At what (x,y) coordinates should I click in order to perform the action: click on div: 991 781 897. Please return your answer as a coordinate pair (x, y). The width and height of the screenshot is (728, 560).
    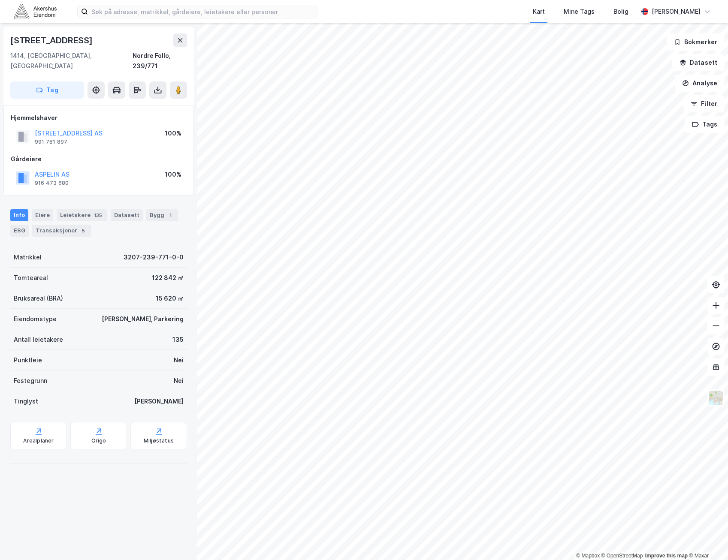
    Looking at the image, I should click on (51, 142).